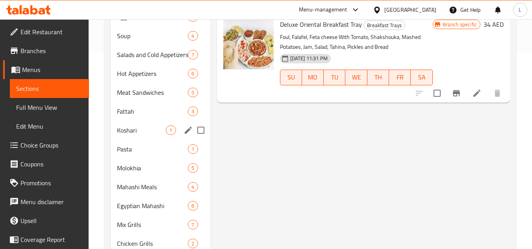 The height and width of the screenshot is (249, 532). Describe the element at coordinates (49, 108) in the screenshot. I see `span: Full Menu View` at that location.